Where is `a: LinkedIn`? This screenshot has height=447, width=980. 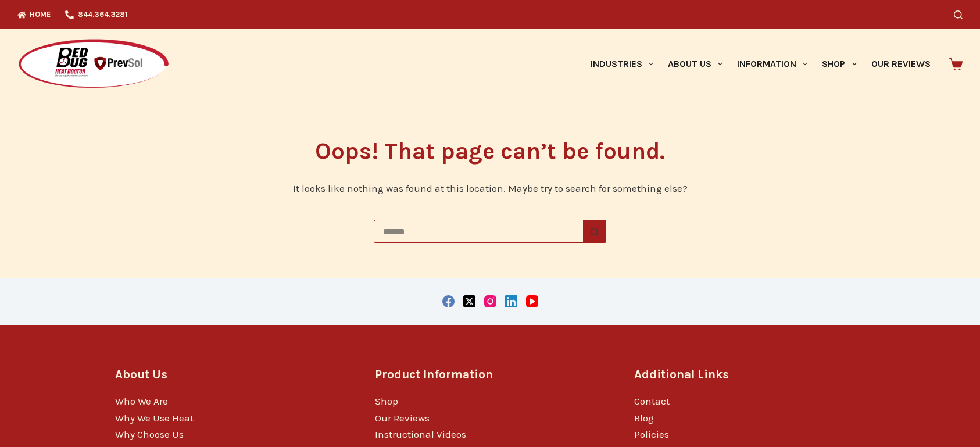
a: LinkedIn is located at coordinates (511, 301).